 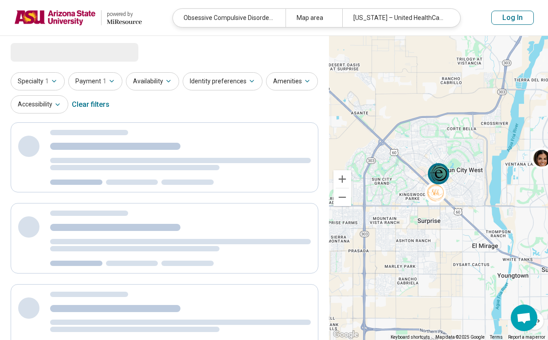 I want to click on a: Report a map error, so click(x=527, y=337).